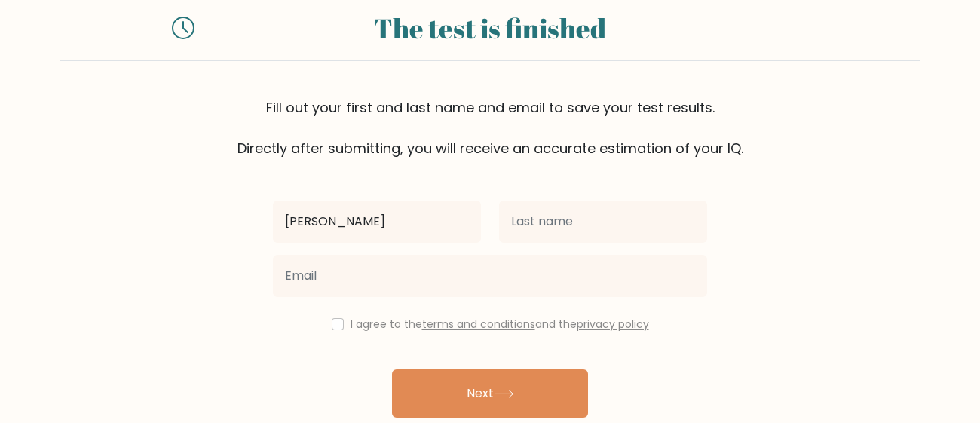 The height and width of the screenshot is (423, 980). I want to click on a: terms and conditions, so click(478, 324).